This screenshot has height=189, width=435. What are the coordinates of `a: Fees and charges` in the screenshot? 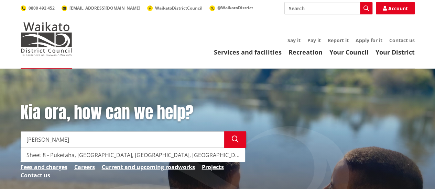 It's located at (44, 167).